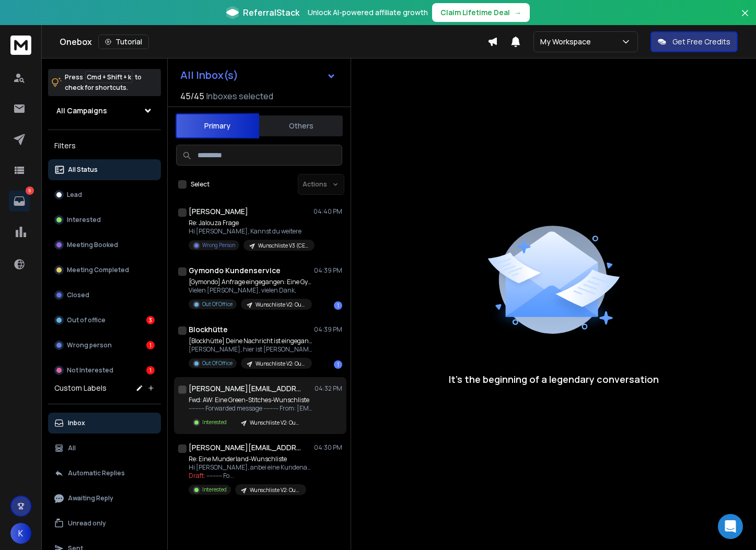  Describe the element at coordinates (271, 13) in the screenshot. I see `span: ReferralStack` at that location.